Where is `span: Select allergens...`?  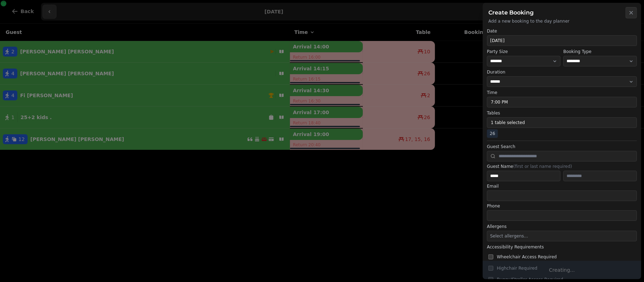 span: Select allergens... is located at coordinates (509, 236).